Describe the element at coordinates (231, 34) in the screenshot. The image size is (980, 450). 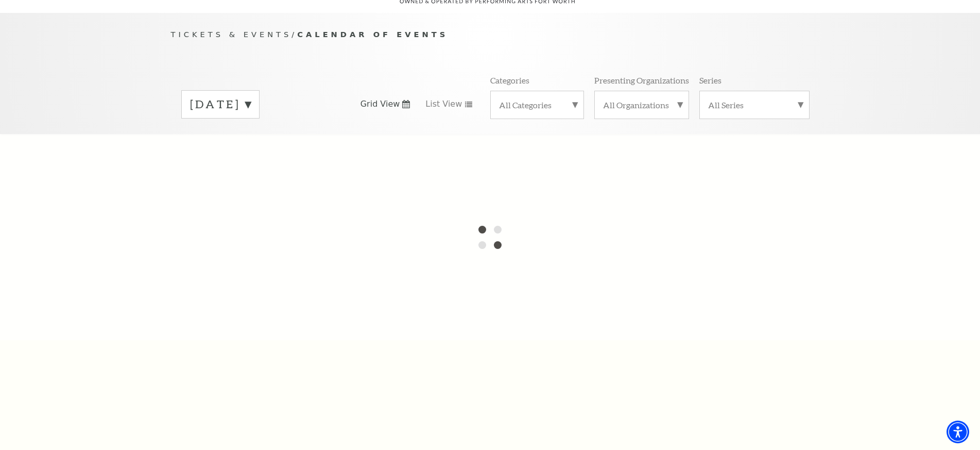
I see `span: Tickets & Events` at that location.